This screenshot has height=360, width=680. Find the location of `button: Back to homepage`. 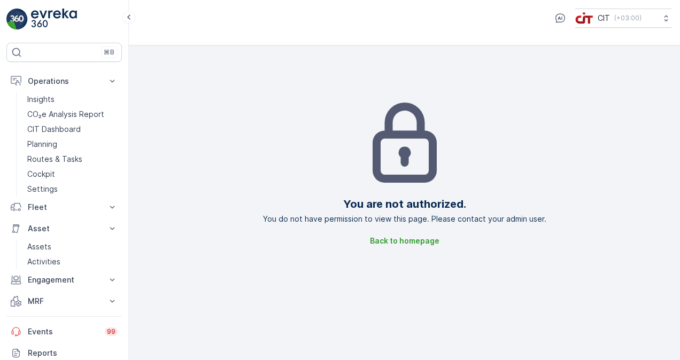

button: Back to homepage is located at coordinates (405, 241).